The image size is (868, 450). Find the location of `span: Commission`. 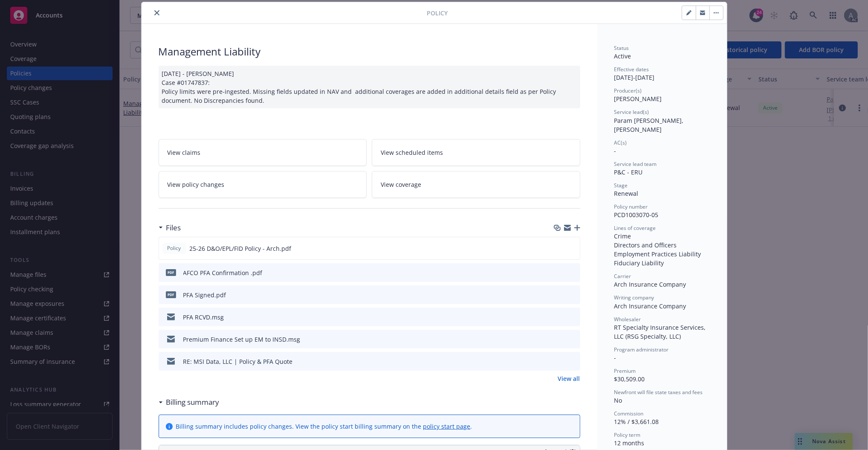

span: Commission is located at coordinates (629, 413).